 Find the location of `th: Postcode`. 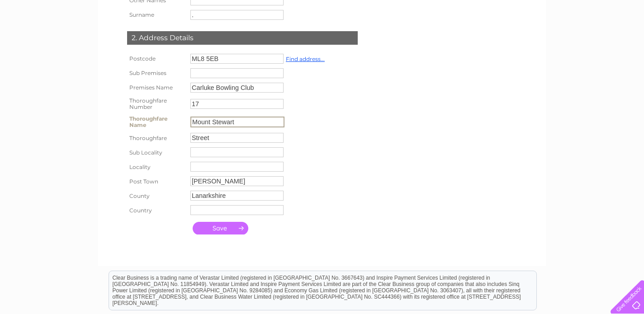

th: Postcode is located at coordinates (156, 59).